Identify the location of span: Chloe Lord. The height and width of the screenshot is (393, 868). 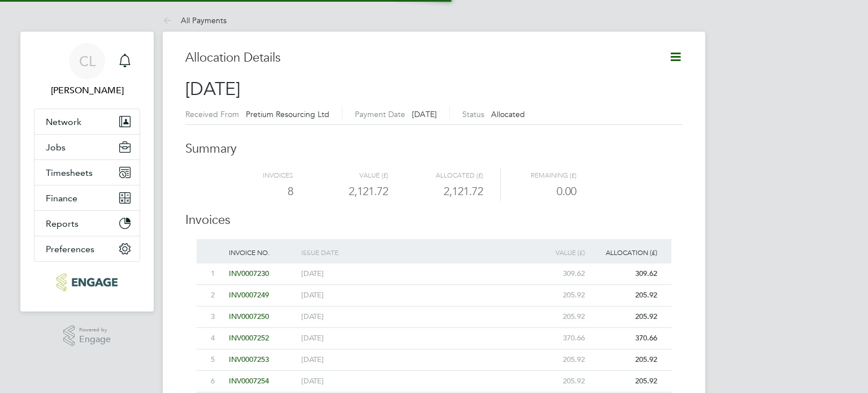
(87, 90).